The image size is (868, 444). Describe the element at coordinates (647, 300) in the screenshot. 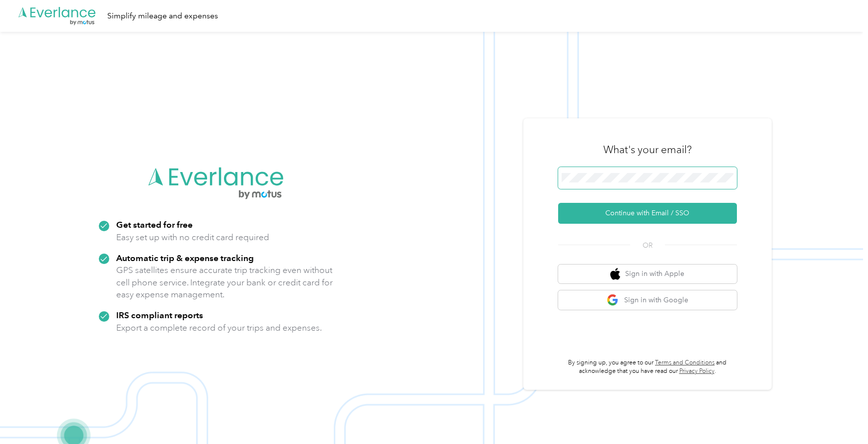

I see `button: google logoSign in with Google` at that location.